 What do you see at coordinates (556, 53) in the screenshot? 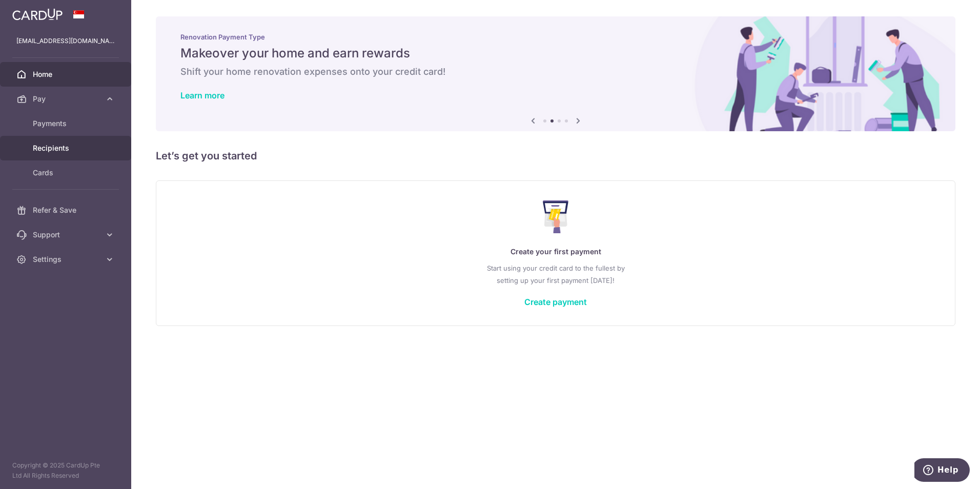
I see `h5: Makeover your home and earn rewards` at bounding box center [556, 53].